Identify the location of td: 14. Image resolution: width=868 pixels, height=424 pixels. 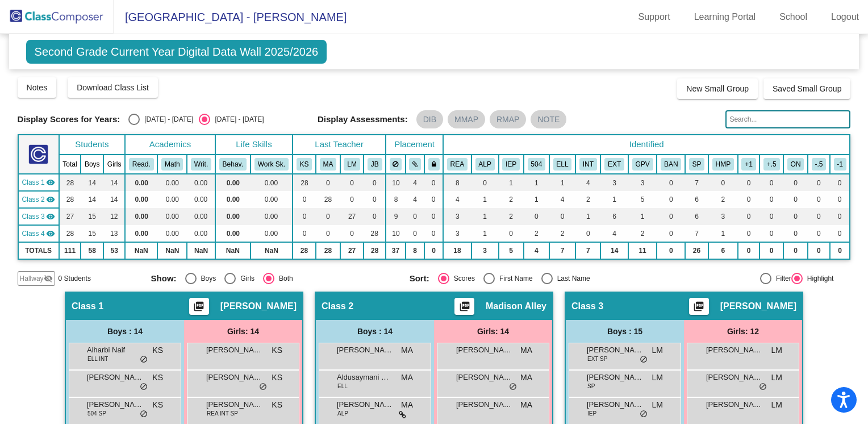
(114, 200).